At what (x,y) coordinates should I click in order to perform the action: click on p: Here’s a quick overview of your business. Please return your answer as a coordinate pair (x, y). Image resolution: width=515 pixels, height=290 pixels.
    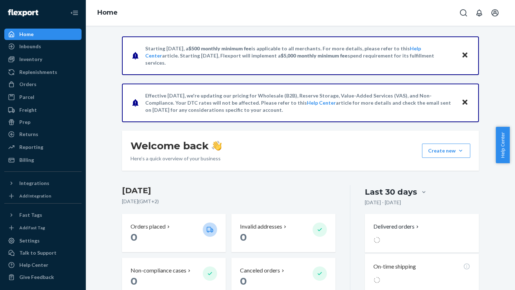
    Looking at the image, I should click on (176, 159).